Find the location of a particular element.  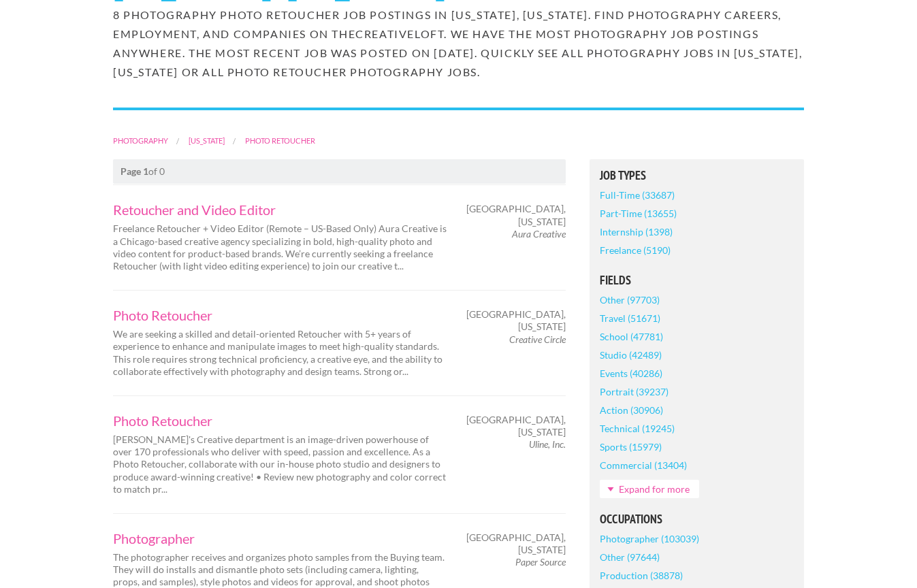

a: Technical (19245) is located at coordinates (637, 428).